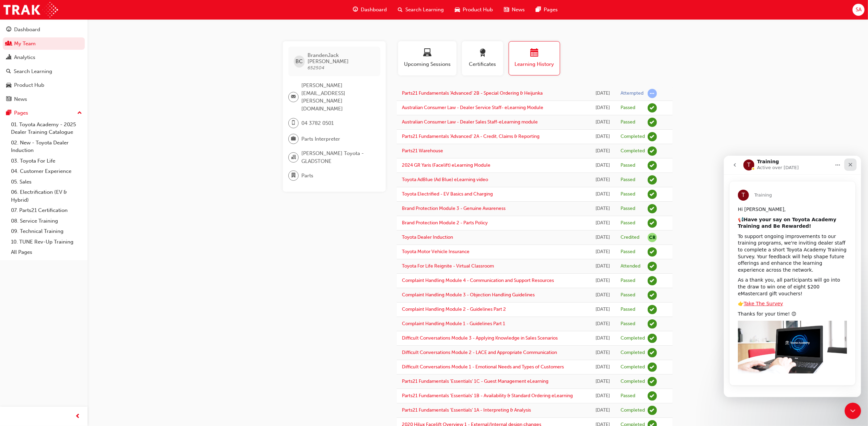 Image resolution: width=868 pixels, height=426 pixels. I want to click on div: Profile image for Training, so click(25, 9).